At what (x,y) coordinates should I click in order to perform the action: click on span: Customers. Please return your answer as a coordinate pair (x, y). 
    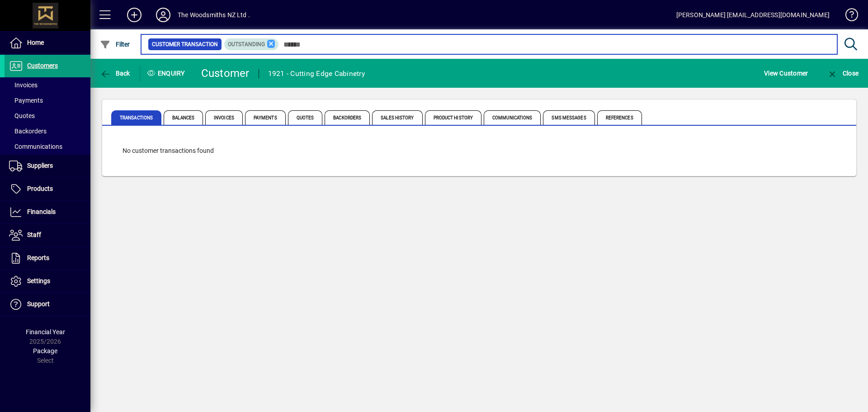
    Looking at the image, I should click on (43, 65).